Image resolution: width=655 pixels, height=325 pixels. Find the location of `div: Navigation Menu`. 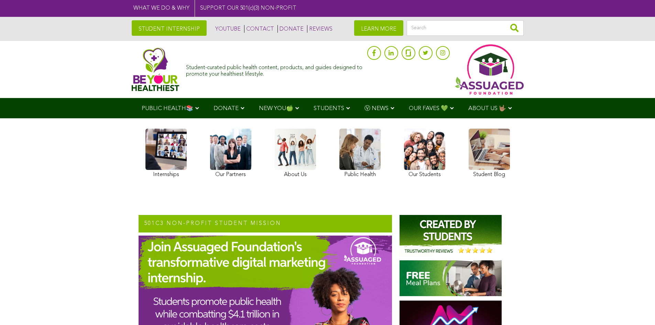

div: Navigation Menu is located at coordinates (328, 108).